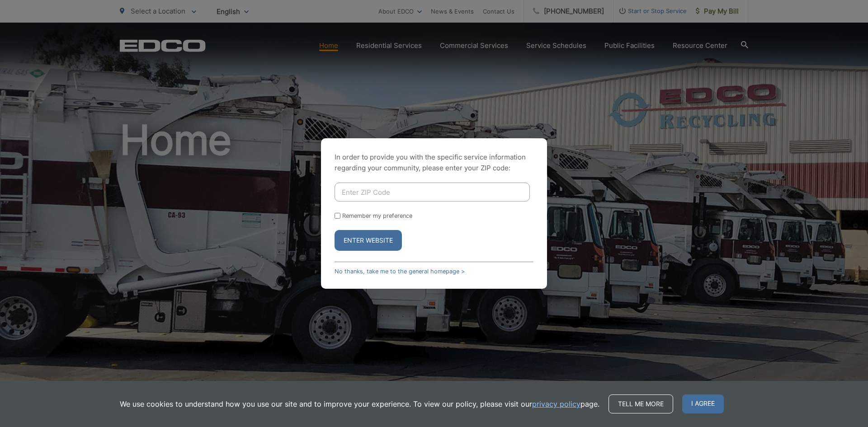  Describe the element at coordinates (400, 271) in the screenshot. I see `a: No thanks, take me to the general homepage >` at that location.